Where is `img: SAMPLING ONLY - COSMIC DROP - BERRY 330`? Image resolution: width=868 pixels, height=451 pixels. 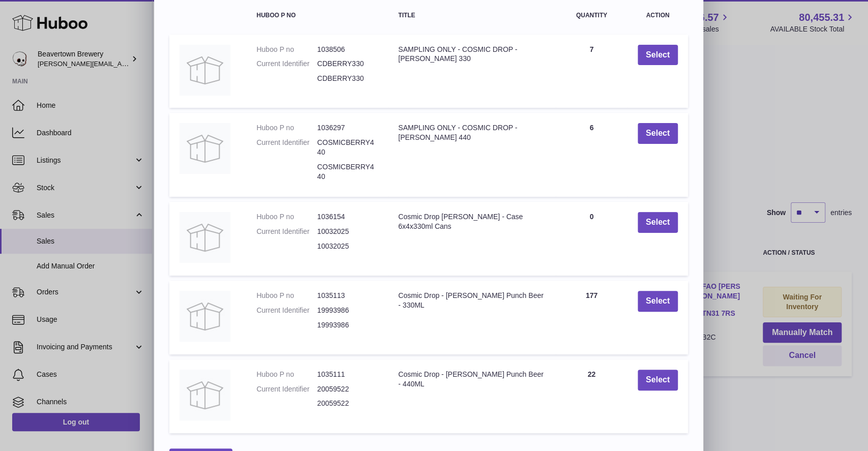
img: SAMPLING ONLY - COSMIC DROP - BERRY 330 is located at coordinates (205, 70).